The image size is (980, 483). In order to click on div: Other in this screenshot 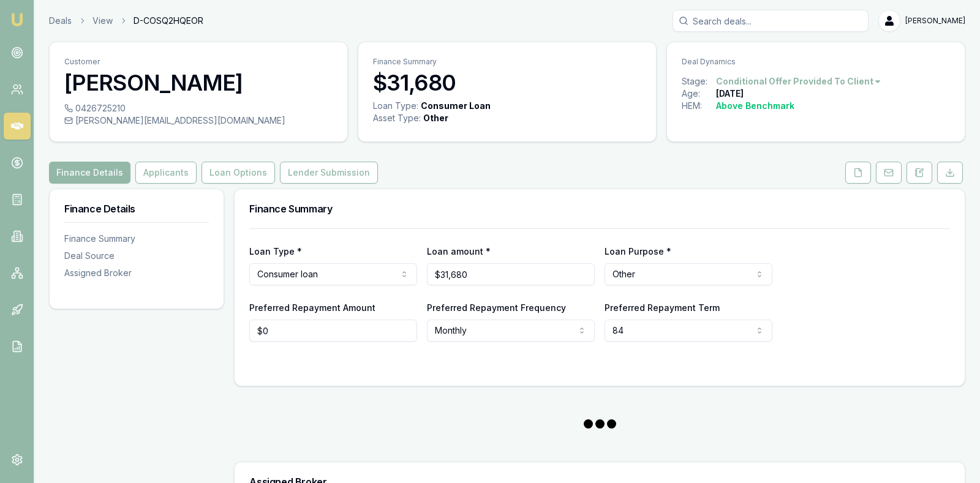, I will do `click(436, 118)`.